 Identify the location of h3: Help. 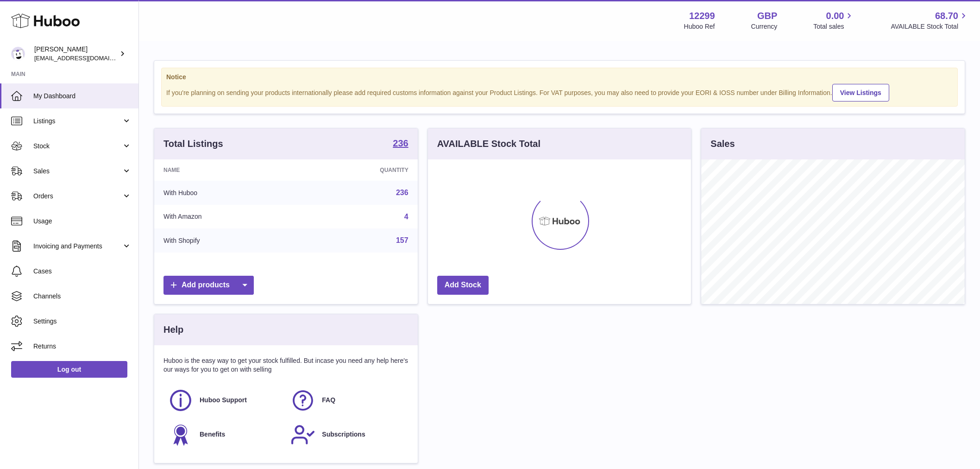
(173, 330).